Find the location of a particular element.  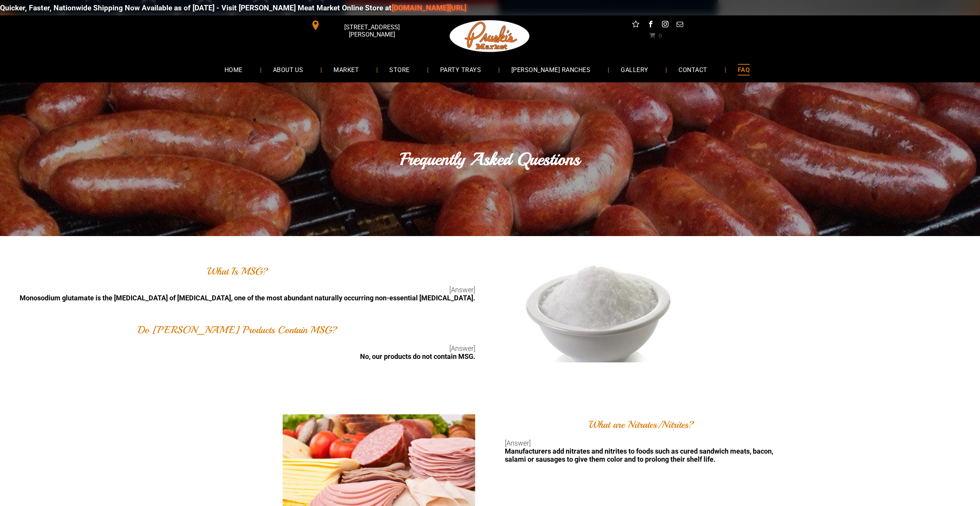

span: 0 is located at coordinates (660, 35).